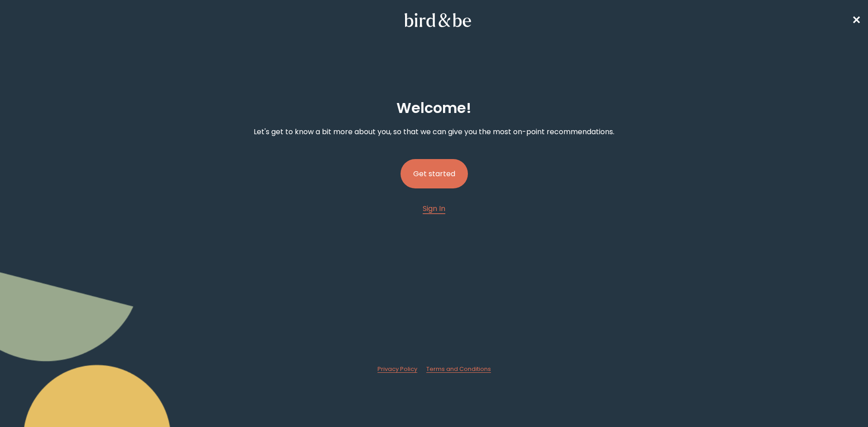  Describe the element at coordinates (434, 173) in the screenshot. I see `a: Get started` at that location.